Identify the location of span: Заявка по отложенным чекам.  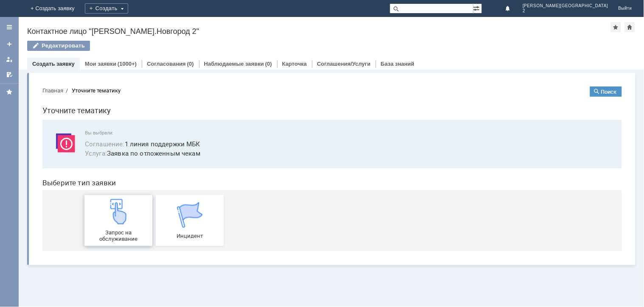
(312, 73).